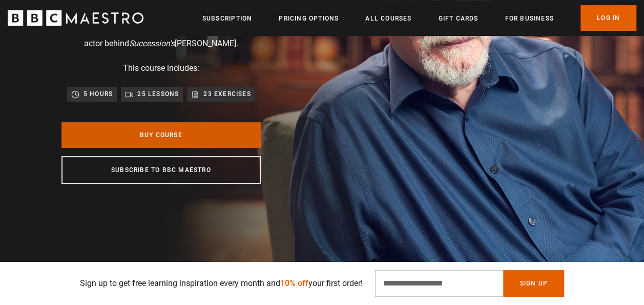 This screenshot has height=305, width=644. What do you see at coordinates (161, 170) in the screenshot?
I see `a: Subscribe to BBC Maestro` at bounding box center [161, 170].